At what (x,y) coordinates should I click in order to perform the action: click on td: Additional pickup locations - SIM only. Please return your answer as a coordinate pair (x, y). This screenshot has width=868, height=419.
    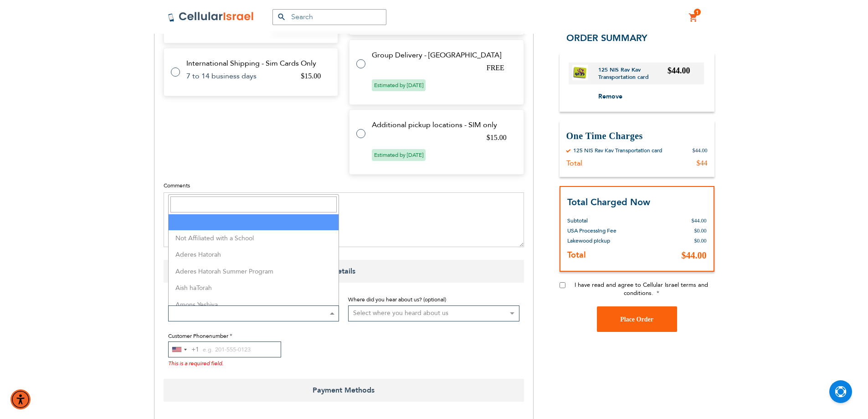
    Looking at the image, I should click on (442, 125).